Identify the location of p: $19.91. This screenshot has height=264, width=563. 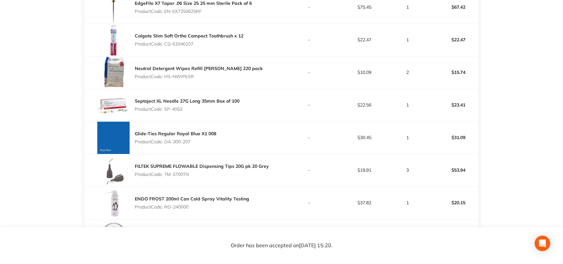
(364, 170).